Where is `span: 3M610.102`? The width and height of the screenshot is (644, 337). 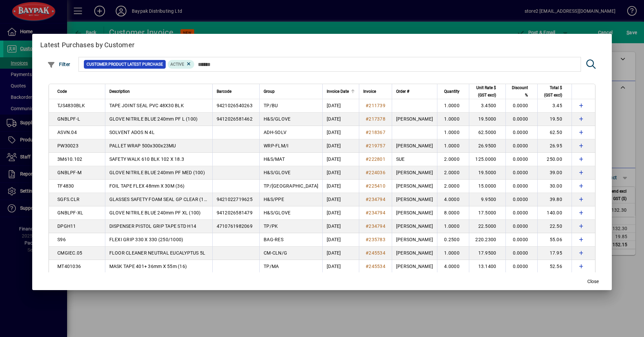
span: 3M610.102 is located at coordinates (70, 159).